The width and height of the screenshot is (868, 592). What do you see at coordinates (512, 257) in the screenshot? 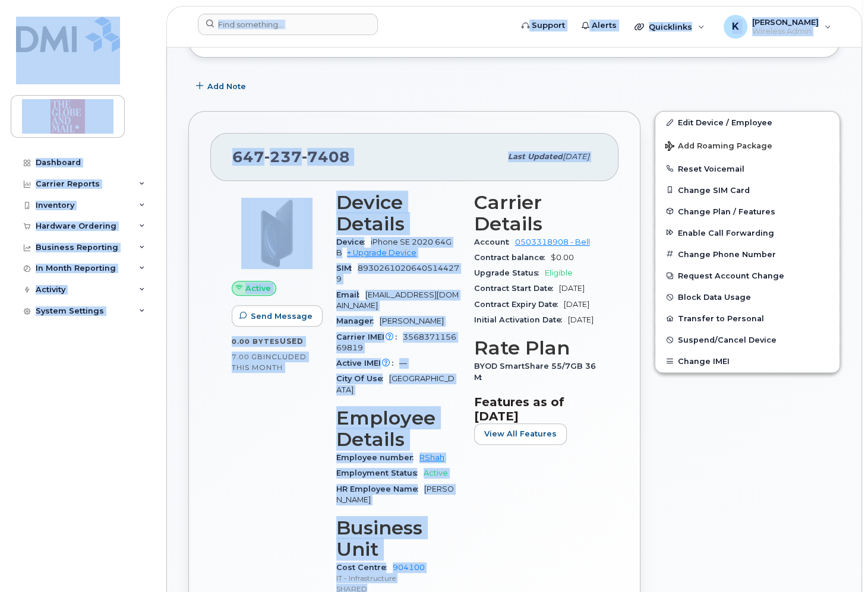
I see `span: Contract balance` at bounding box center [512, 257].